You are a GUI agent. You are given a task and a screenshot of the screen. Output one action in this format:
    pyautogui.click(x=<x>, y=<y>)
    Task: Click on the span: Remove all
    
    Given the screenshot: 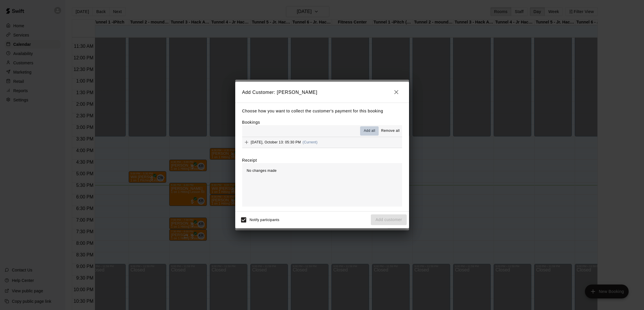 What is the action you would take?
    pyautogui.click(x=390, y=131)
    